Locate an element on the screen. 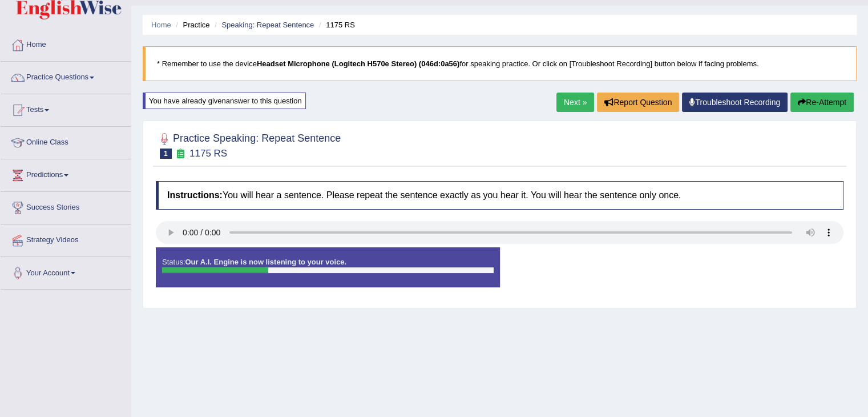  a: Troubleshoot Recording is located at coordinates (734, 103).